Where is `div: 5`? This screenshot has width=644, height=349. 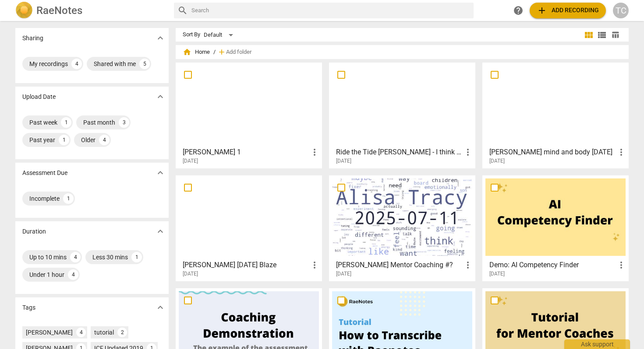
div: 5 is located at coordinates (144, 64).